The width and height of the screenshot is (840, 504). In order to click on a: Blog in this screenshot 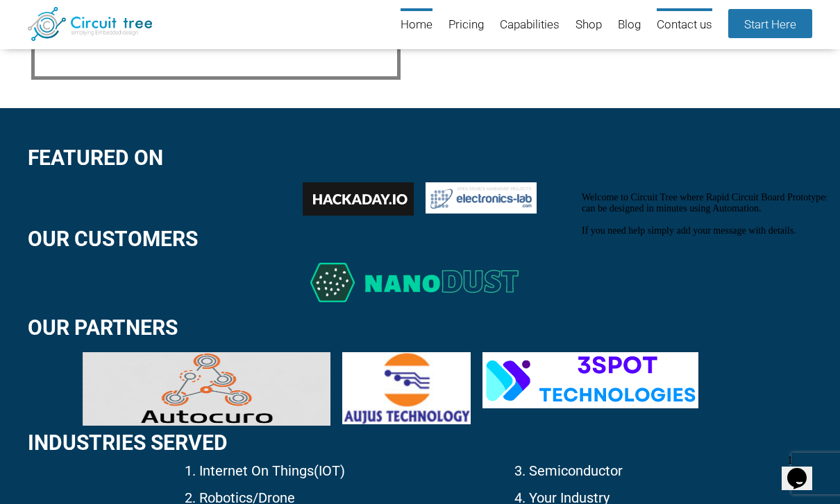, I will do `click(629, 25)`.